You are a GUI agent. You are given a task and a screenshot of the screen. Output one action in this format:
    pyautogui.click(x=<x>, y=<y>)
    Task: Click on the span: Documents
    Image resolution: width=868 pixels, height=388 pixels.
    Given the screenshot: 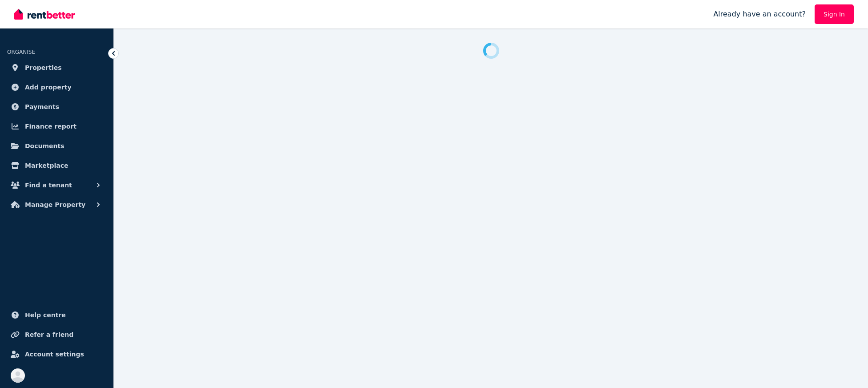 What is the action you would take?
    pyautogui.click(x=44, y=146)
    